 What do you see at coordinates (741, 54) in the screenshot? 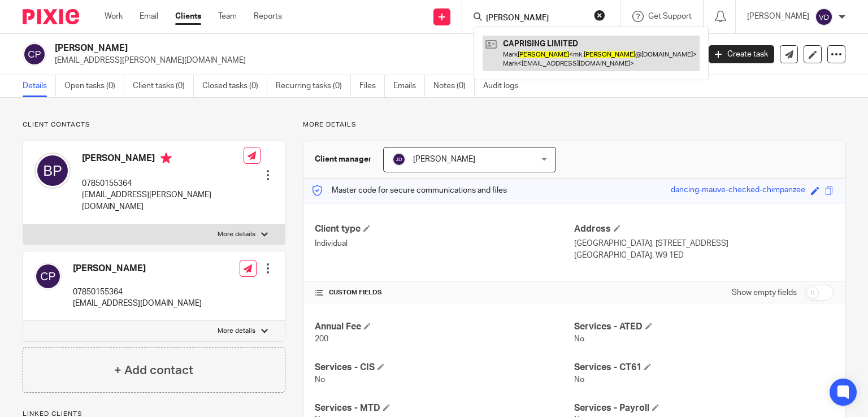
I see `a: Create task` at bounding box center [741, 54].